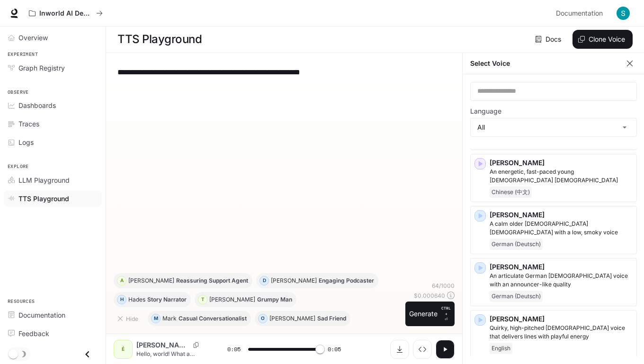 This screenshot has width=644, height=364. Describe the element at coordinates (501, 348) in the screenshot. I see `span: English` at that location.